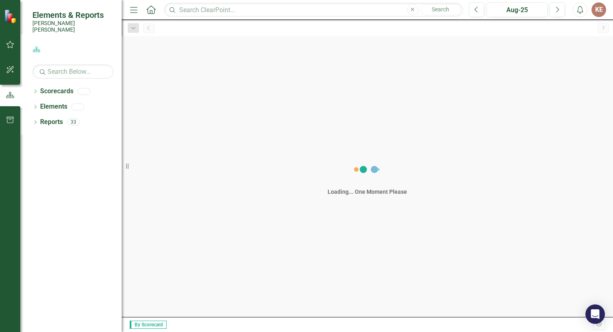 This screenshot has height=332, width=613. Describe the element at coordinates (441, 10) in the screenshot. I see `button: Search` at that location.